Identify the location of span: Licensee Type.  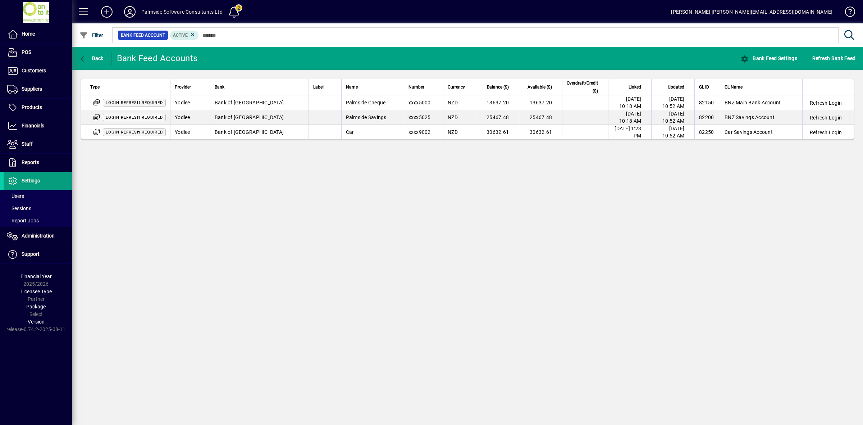
(36, 291).